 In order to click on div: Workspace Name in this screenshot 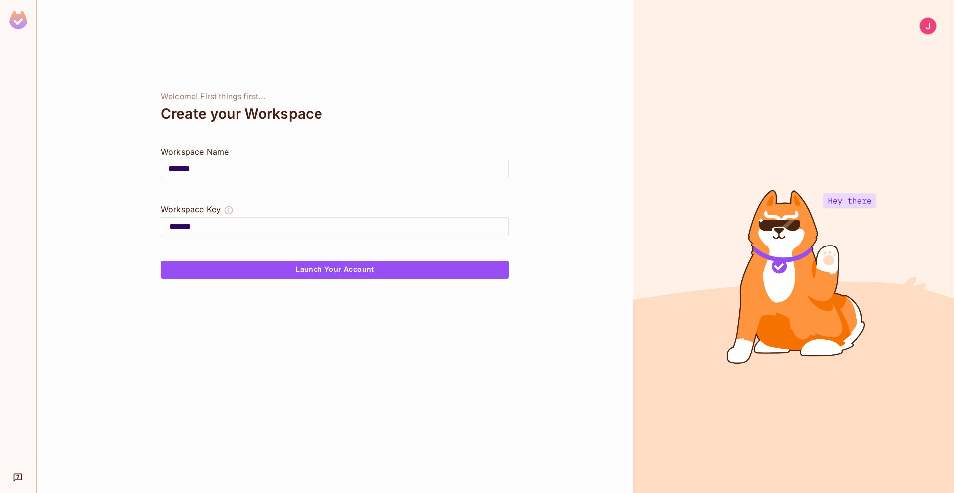, I will do `click(335, 152)`.